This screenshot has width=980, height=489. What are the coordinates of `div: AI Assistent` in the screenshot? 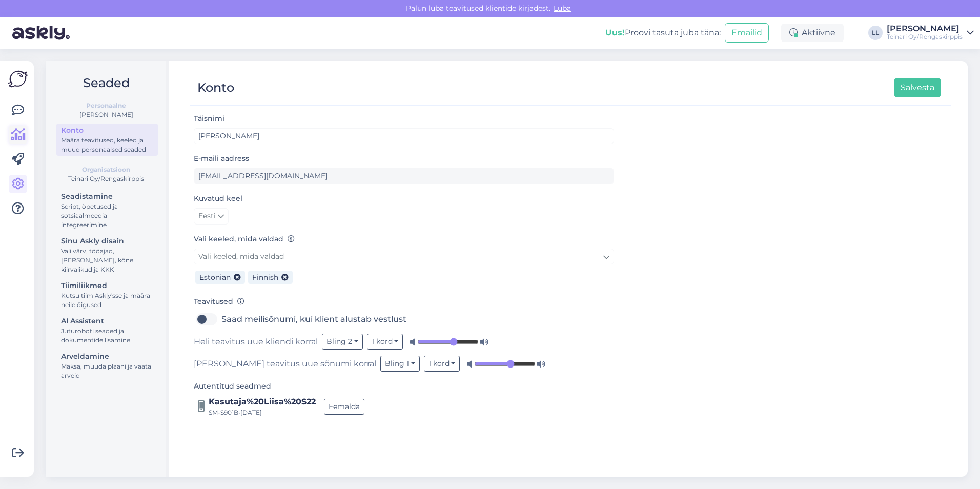 It's located at (107, 321).